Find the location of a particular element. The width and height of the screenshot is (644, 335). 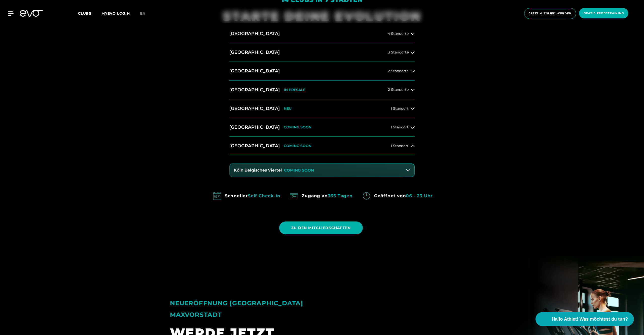

span: 4 Standorte is located at coordinates (398, 33).